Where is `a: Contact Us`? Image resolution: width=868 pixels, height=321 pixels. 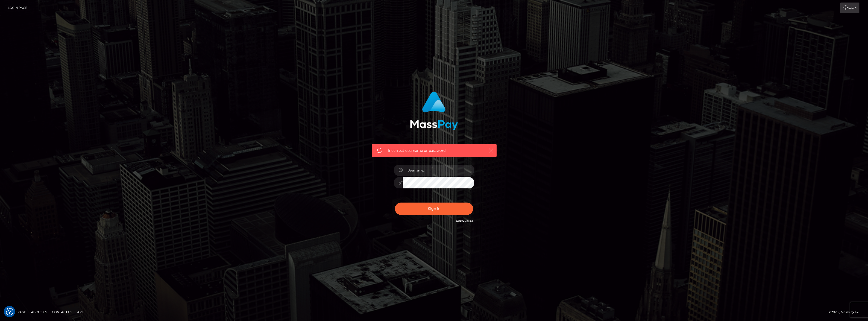
a: Contact Us is located at coordinates (62, 311).